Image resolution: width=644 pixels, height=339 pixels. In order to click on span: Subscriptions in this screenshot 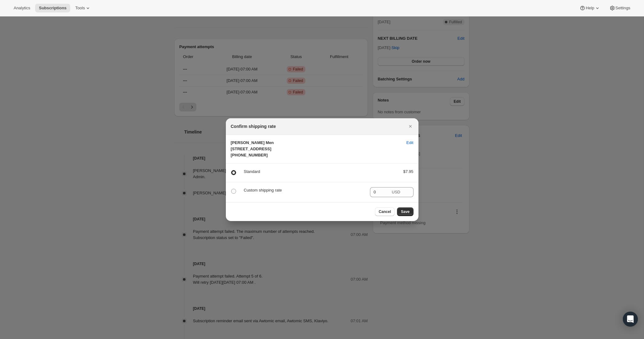, I will do `click(52, 8)`.